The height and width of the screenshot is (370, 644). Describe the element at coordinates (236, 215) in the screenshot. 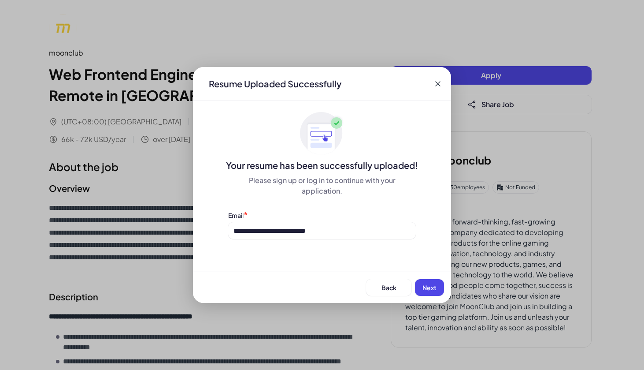

I see `label: Email` at that location.